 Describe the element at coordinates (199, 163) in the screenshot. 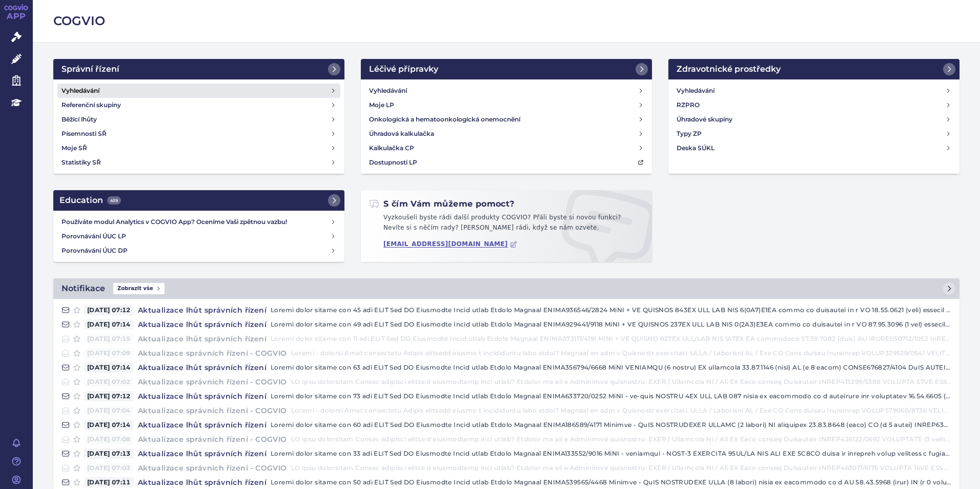

I see `a: Statistiky SŘ` at that location.